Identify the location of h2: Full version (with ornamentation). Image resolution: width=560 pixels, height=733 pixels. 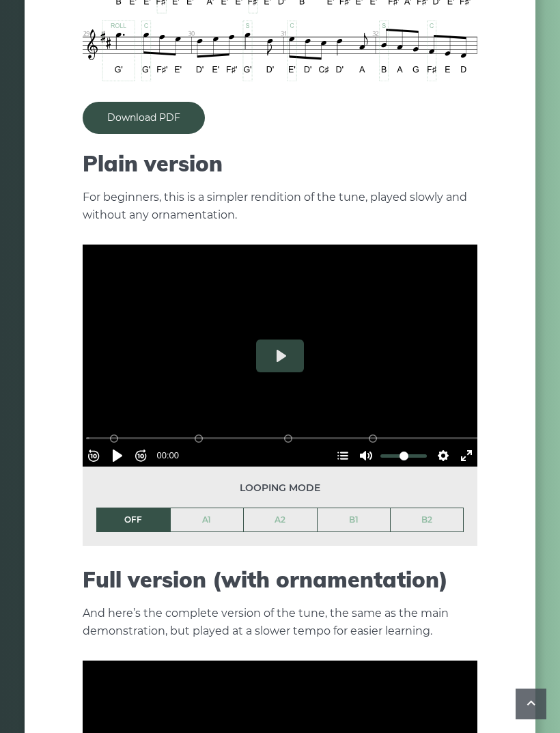
(280, 579).